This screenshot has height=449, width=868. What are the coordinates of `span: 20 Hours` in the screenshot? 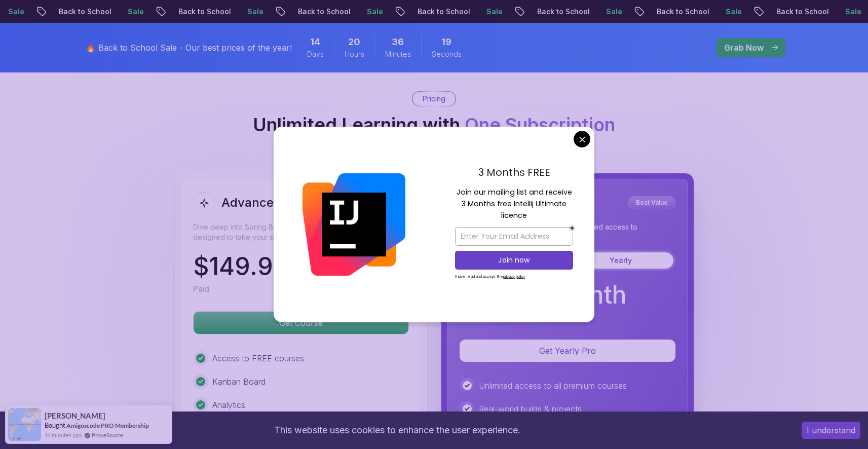 It's located at (354, 42).